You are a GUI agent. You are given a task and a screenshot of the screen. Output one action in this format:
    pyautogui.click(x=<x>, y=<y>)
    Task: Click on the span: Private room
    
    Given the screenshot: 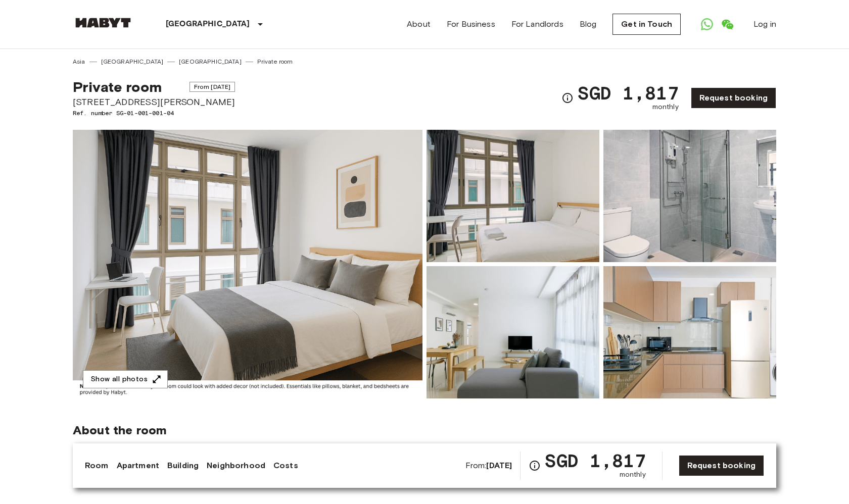 What is the action you would take?
    pyautogui.click(x=117, y=86)
    